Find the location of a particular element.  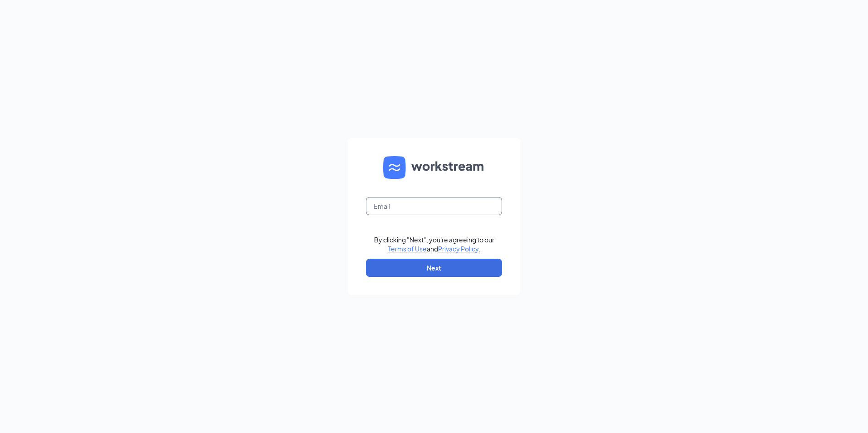

input: Email is located at coordinates (434, 206).